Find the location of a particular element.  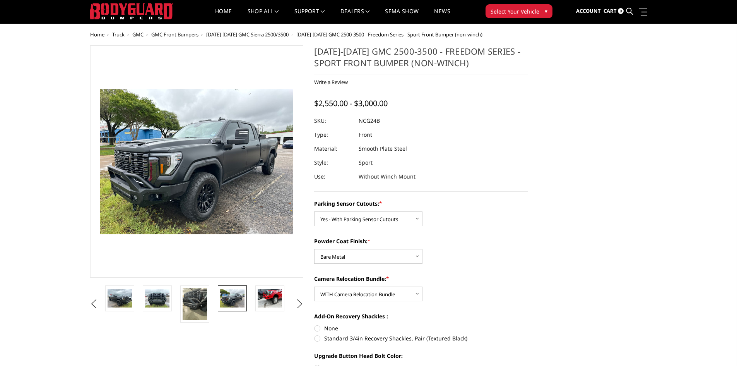

label: Powder Coat Finish: is located at coordinates (421, 241).